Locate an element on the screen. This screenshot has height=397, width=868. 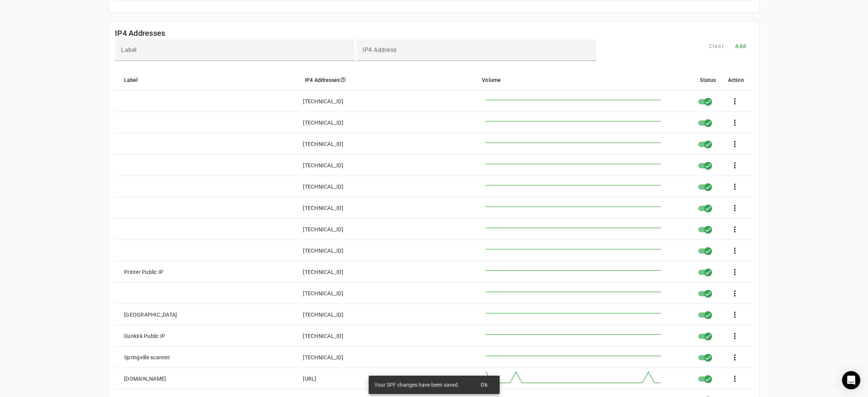
div: Open Intercom Messenger is located at coordinates (851, 380).